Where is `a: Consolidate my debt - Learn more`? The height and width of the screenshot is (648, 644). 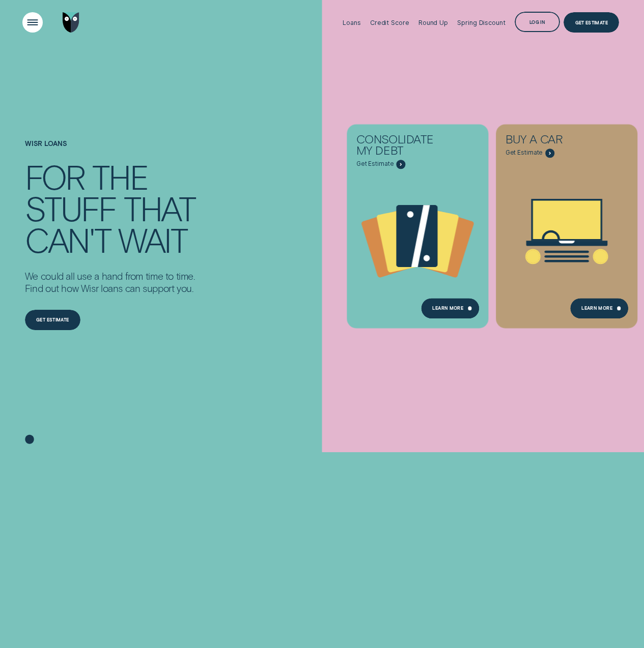 a: Consolidate my debt - Learn more is located at coordinates (418, 223).